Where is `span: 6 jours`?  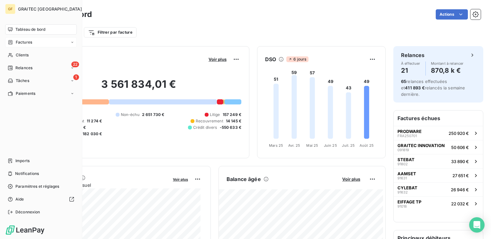
span: 6 jours is located at coordinates (297, 59).